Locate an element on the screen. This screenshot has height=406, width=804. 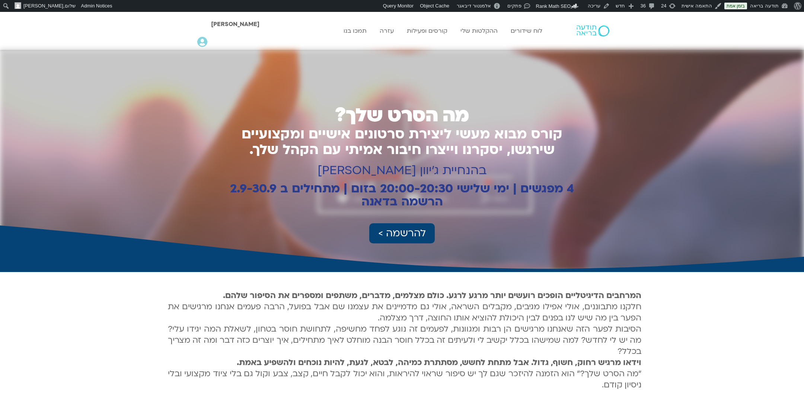
a: עזרה is located at coordinates (387, 31).